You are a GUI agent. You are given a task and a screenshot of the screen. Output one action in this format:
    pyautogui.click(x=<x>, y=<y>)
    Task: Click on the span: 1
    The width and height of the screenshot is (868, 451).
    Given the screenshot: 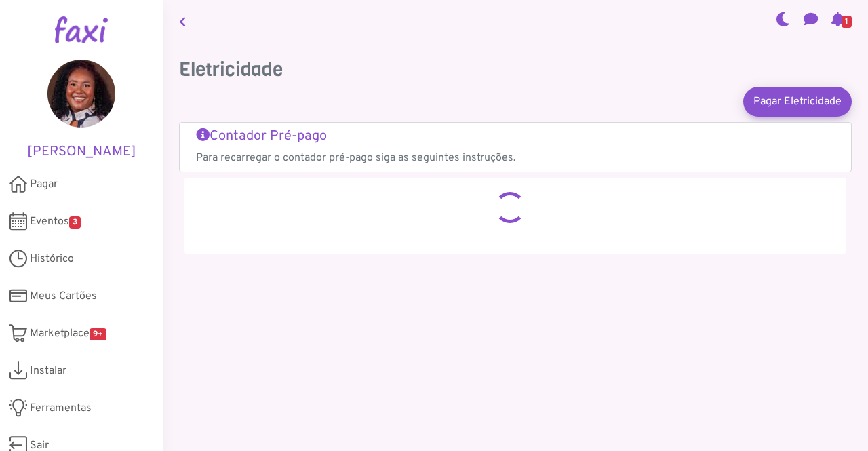 What is the action you would take?
    pyautogui.click(x=846, y=22)
    